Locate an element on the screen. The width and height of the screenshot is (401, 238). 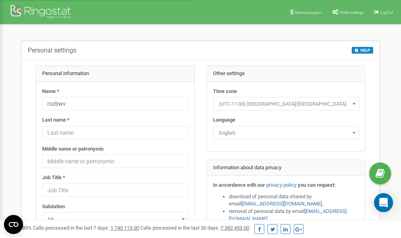
span: Calls processed in the last 7 days : is located at coordinates (86, 227).